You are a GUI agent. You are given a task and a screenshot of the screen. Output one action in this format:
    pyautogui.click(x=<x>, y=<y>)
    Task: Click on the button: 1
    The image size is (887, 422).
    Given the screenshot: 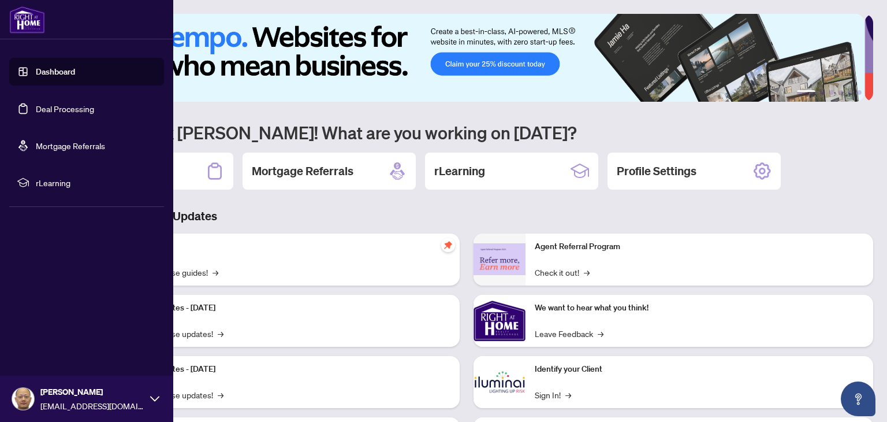 What is the action you would take?
    pyautogui.click(x=807, y=92)
    